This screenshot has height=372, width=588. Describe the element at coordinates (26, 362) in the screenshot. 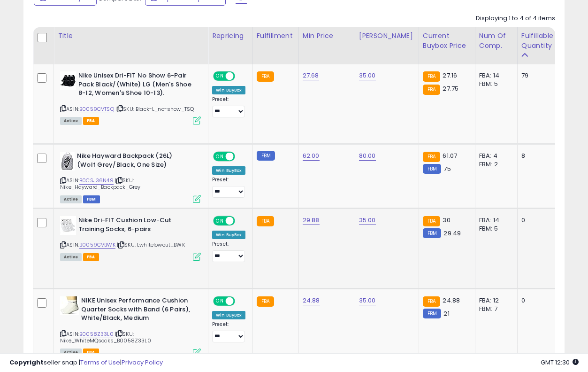

I see `strong: Copyright` at that location.